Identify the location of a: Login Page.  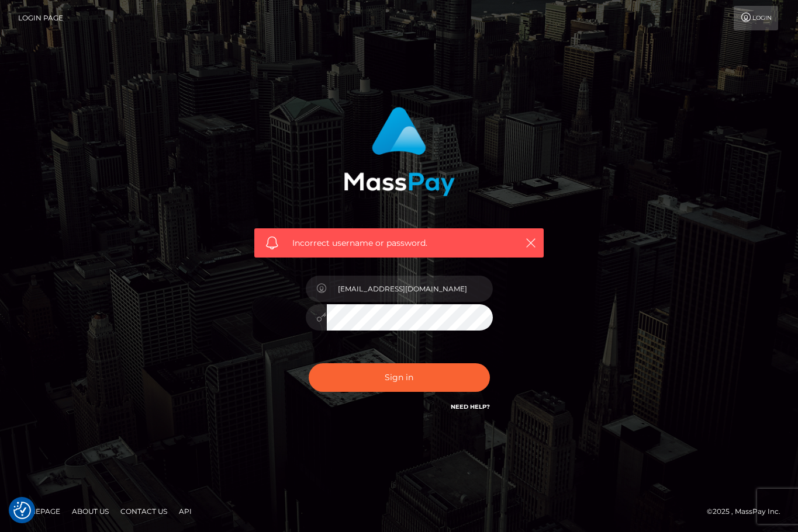
(40, 18).